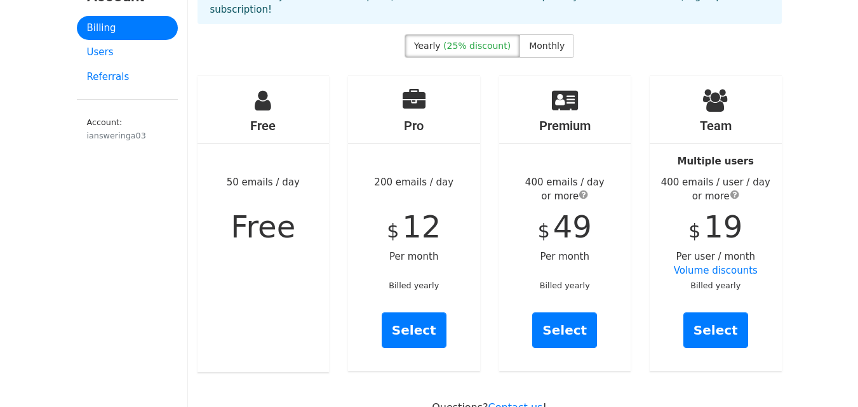 This screenshot has width=858, height=407. What do you see at coordinates (477, 46) in the screenshot?
I see `span: (25% discount)` at bounding box center [477, 46].